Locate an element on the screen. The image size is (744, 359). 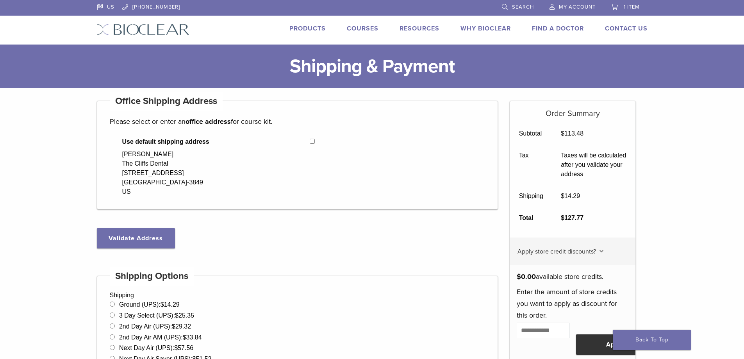
bdi: 29.32 is located at coordinates (181, 326).